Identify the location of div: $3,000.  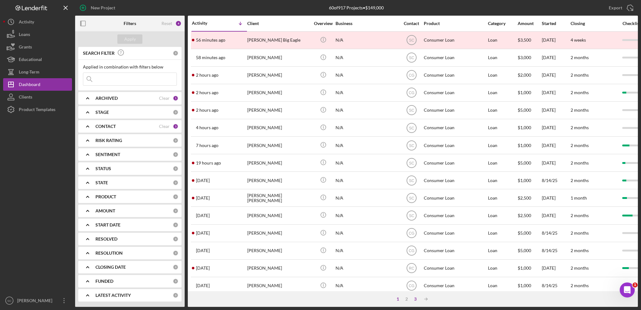
(530, 58).